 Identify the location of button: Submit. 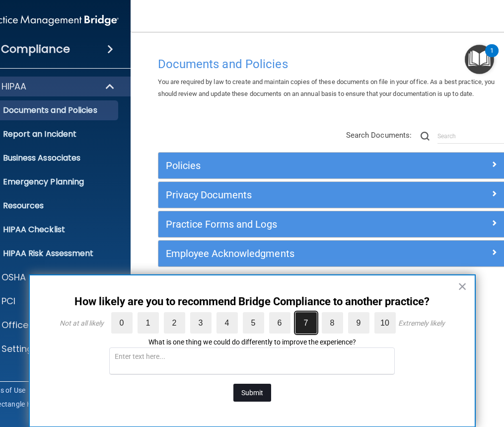
(252, 393).